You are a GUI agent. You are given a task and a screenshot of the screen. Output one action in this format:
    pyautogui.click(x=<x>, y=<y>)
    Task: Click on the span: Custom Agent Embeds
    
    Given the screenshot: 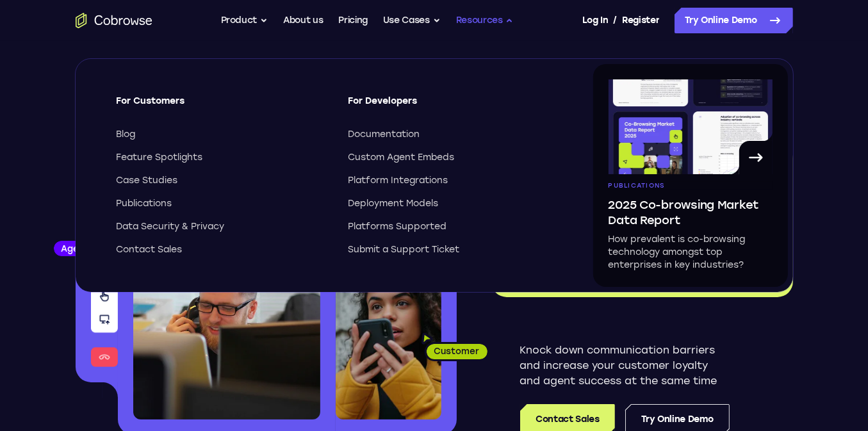 What is the action you would take?
    pyautogui.click(x=402, y=158)
    